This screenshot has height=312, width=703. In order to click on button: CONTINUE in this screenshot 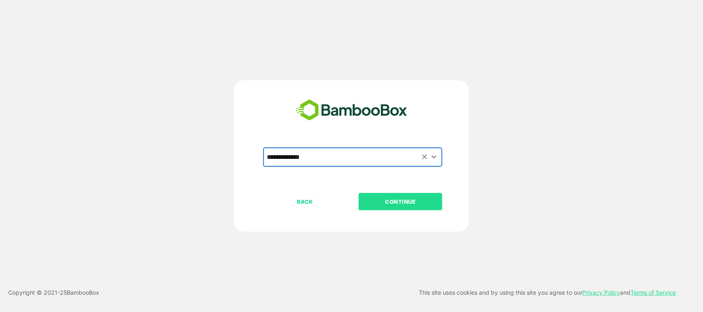, I will do `click(400, 202)`.